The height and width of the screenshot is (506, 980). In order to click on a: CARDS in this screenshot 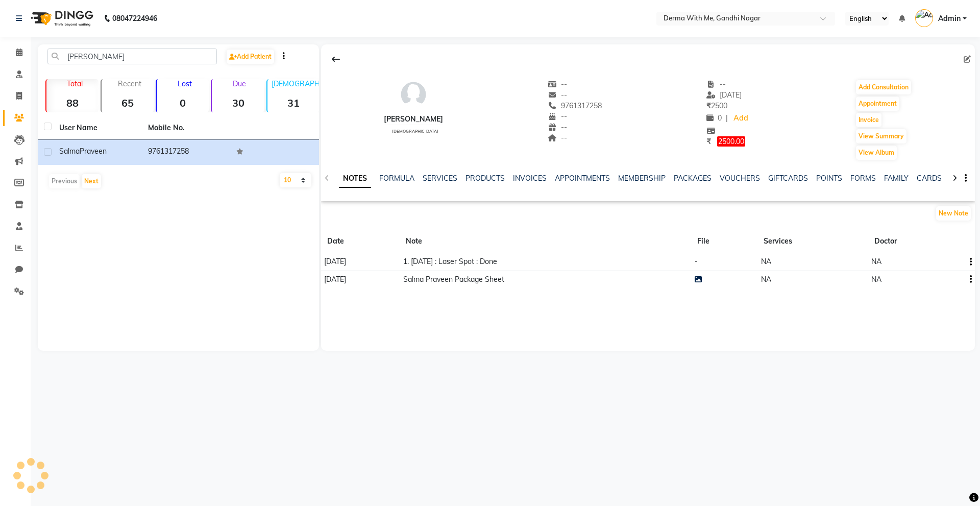, I will do `click(929, 178)`.